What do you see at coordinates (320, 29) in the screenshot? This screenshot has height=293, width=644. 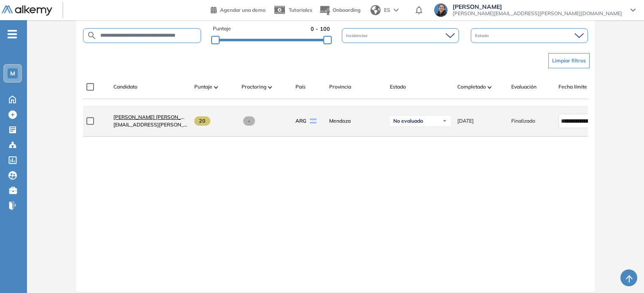 I see `span: 0 - 100` at bounding box center [320, 29].